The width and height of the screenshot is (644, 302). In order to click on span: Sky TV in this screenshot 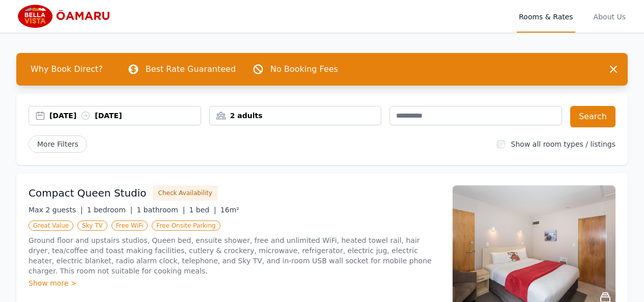, I will do `click(92, 225)`.